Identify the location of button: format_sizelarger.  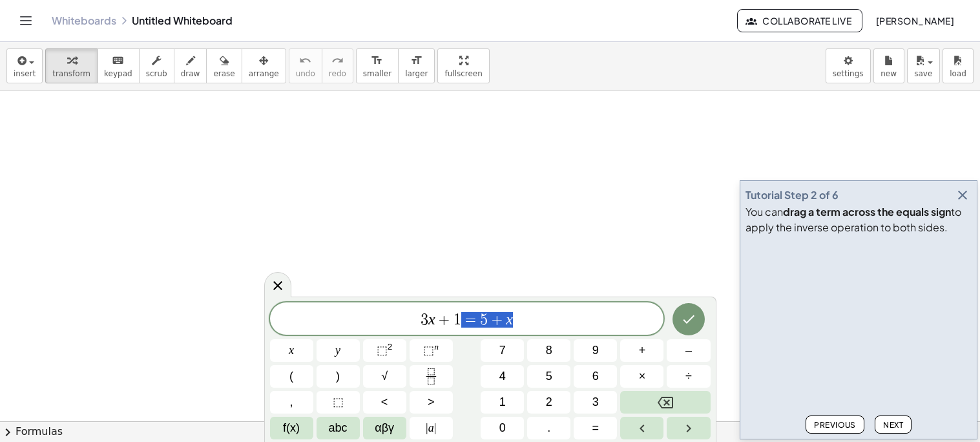
(415, 66).